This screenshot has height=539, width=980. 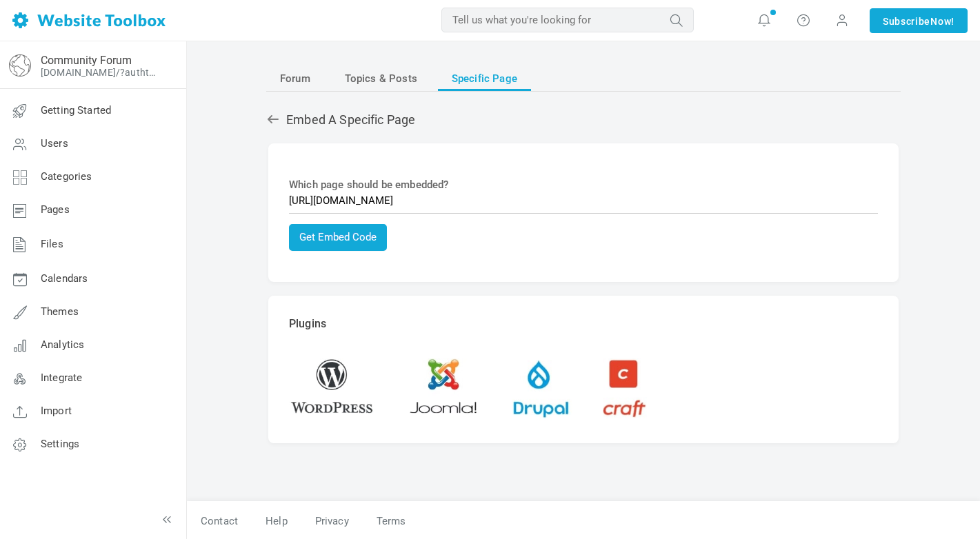 What do you see at coordinates (295, 78) in the screenshot?
I see `a: Forum` at bounding box center [295, 78].